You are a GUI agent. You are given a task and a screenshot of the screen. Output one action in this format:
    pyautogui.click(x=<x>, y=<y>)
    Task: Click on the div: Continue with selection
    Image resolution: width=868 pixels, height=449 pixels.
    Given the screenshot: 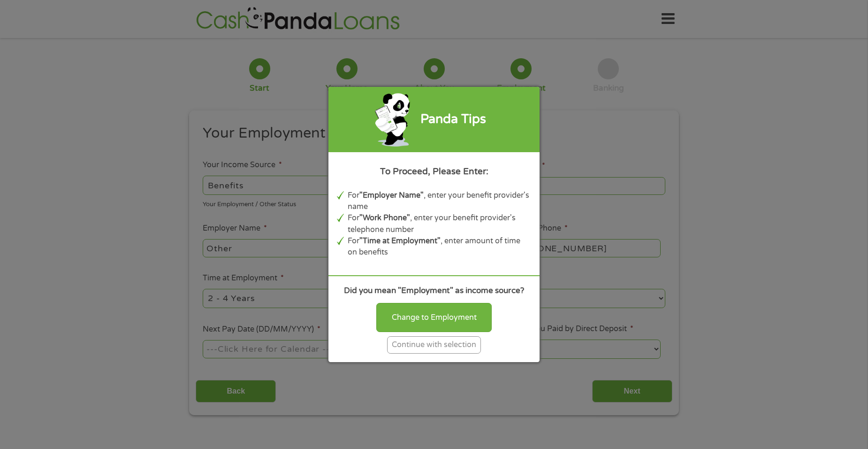 What is the action you would take?
    pyautogui.click(x=434, y=344)
    